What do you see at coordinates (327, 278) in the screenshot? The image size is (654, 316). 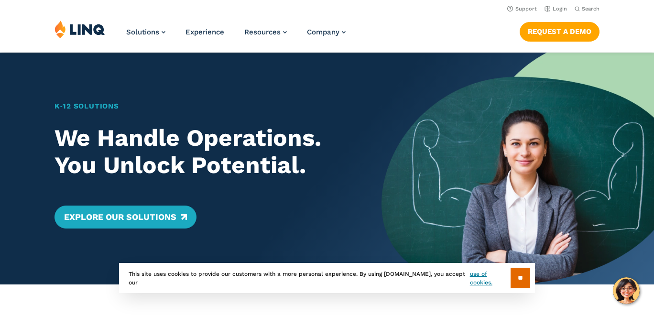 I see `div: This site uses cookies to provide our customers with a more personal experience. By using [DOMAIN...` at bounding box center [327, 278].